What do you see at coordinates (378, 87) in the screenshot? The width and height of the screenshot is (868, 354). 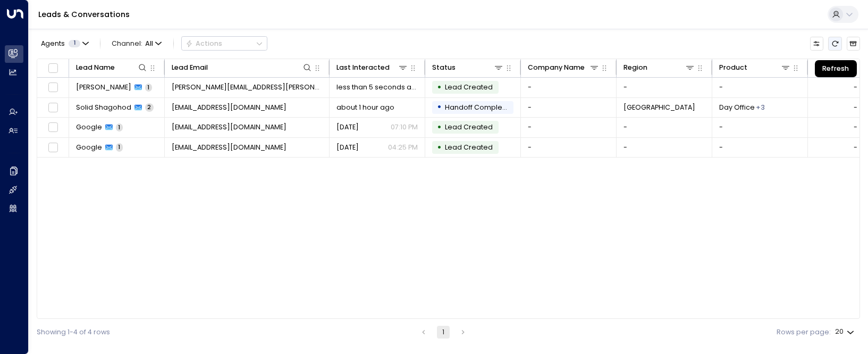 I see `span: less than 5 seconds ago` at bounding box center [378, 87].